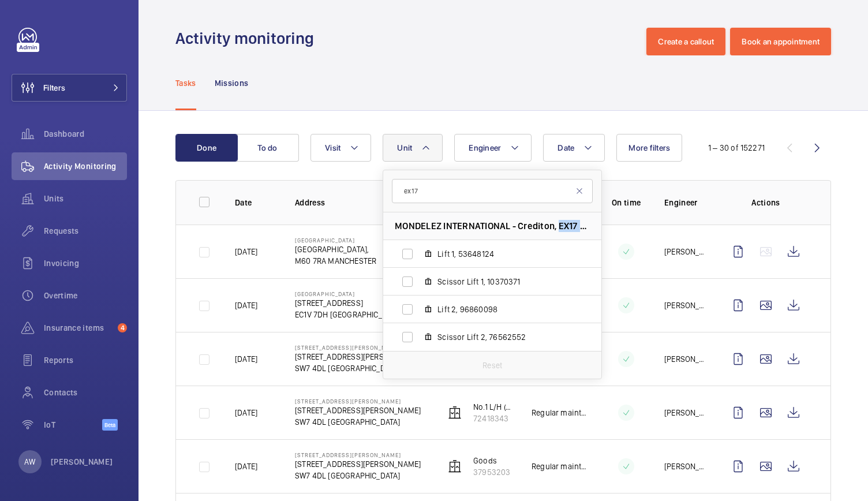 The image size is (868, 501). Describe the element at coordinates (268, 147) in the screenshot. I see `button: To do` at that location.